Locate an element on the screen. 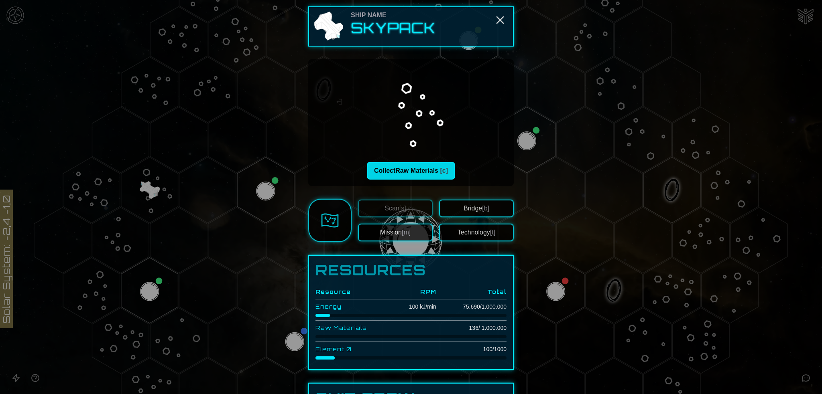  span: [t] is located at coordinates (492, 232).